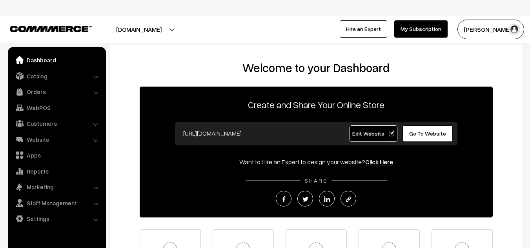 This screenshot has width=530, height=248. I want to click on a: Dashboard, so click(57, 60).